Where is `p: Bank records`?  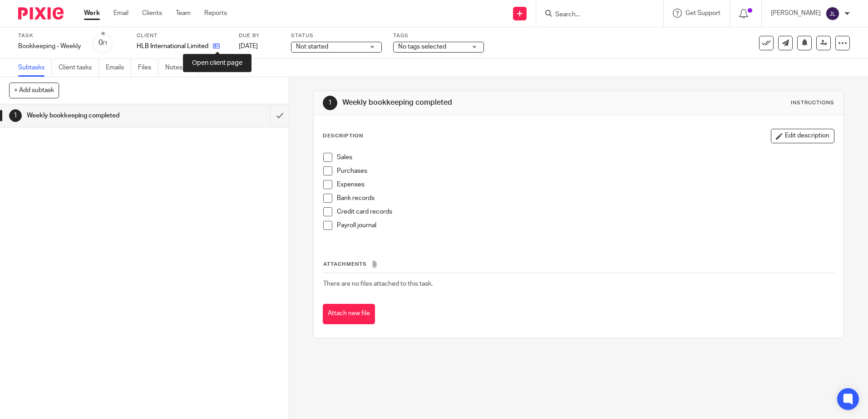 p: Bank records is located at coordinates (585, 198).